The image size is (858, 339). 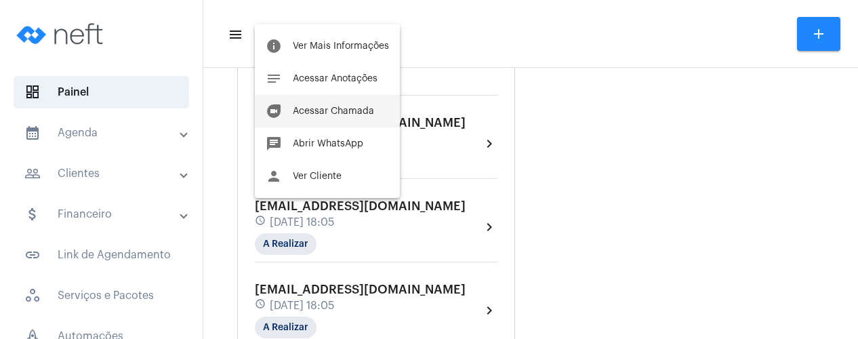 I want to click on mat-icon: notes, so click(x=274, y=79).